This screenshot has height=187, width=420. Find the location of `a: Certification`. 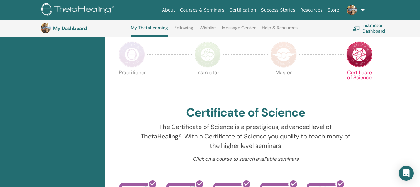

a: Certification is located at coordinates (242, 10).